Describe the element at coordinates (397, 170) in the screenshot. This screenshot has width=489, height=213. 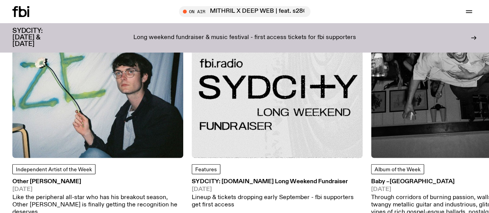
I see `span: Album of the Week` at that location.